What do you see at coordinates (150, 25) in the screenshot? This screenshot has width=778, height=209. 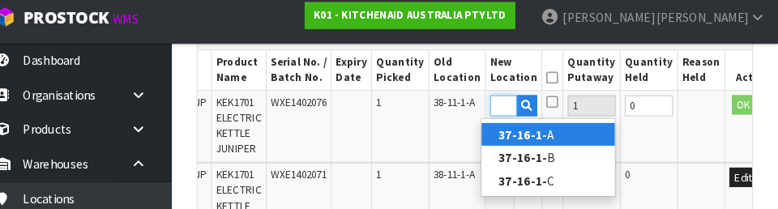 I see `small: WMS` at bounding box center [150, 25].